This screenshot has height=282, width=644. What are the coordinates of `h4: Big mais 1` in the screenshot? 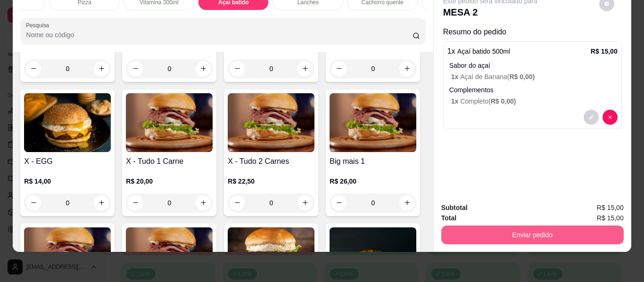 It's located at (373, 161).